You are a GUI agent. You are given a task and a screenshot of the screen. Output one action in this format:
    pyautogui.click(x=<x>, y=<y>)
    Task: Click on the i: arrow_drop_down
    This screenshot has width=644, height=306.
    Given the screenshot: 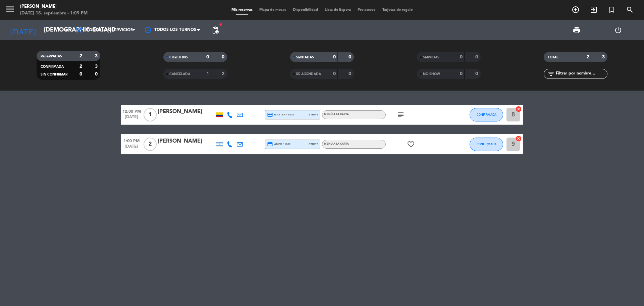 What is the action you would take?
    pyautogui.click(x=67, y=30)
    